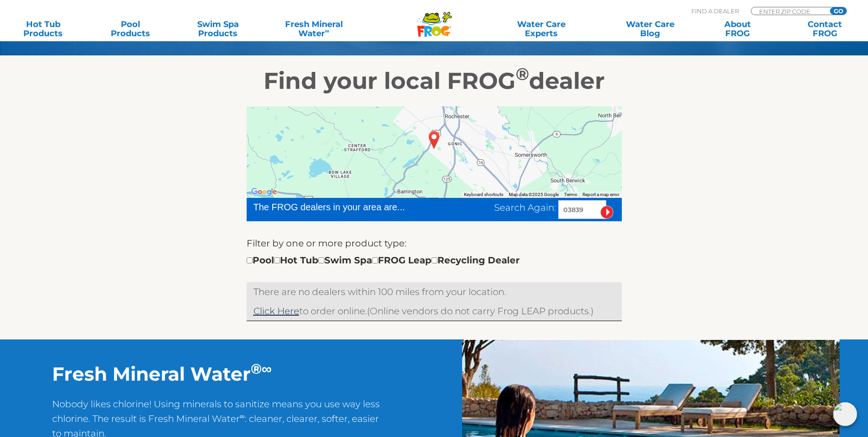 The width and height of the screenshot is (868, 437). Describe the element at coordinates (383, 260) in the screenshot. I see `div: Pool Hot Tub Swim Spa FROG Leap Recycling Dealer` at that location.